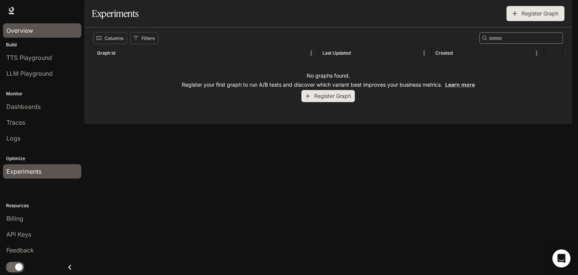 The height and width of the screenshot is (275, 578). Describe the element at coordinates (106, 53) in the screenshot. I see `div: Graph Id` at that location.